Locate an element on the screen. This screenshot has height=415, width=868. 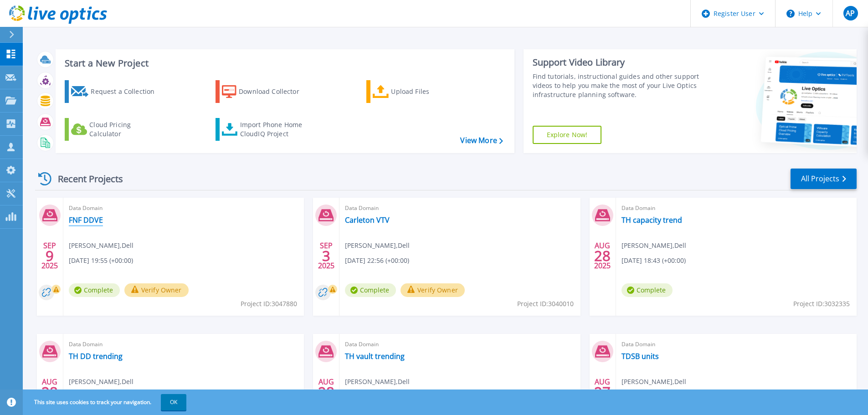
button: OK is located at coordinates (174, 402).